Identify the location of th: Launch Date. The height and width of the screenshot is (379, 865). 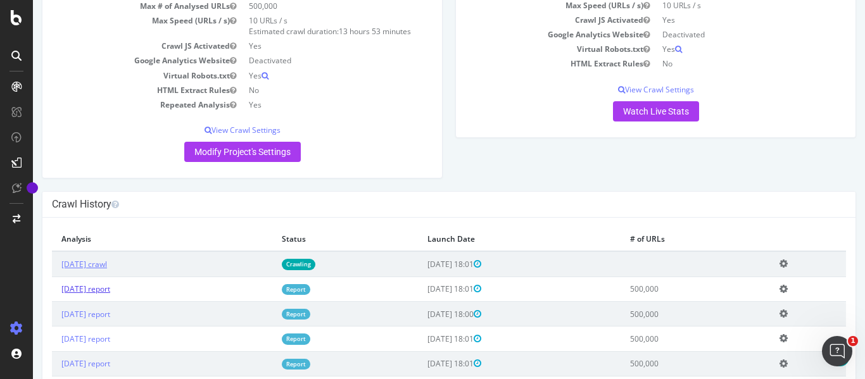
(486, 239).